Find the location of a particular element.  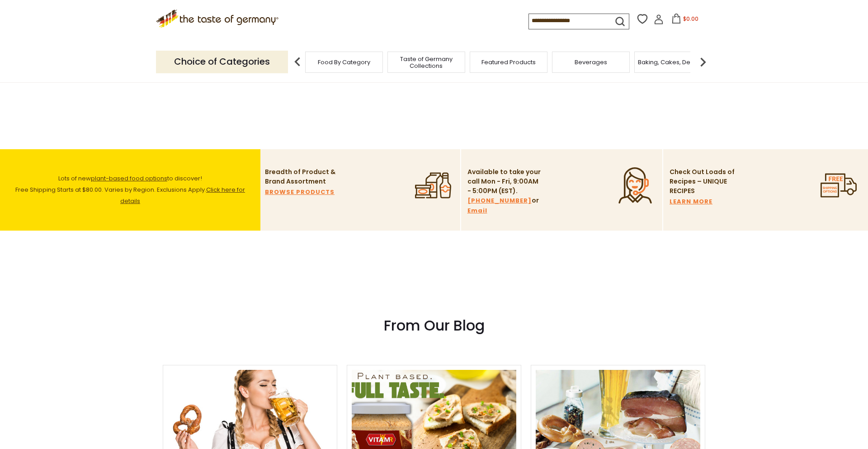

p: Breadth of Product & Brand Assortment is located at coordinates (302, 177).